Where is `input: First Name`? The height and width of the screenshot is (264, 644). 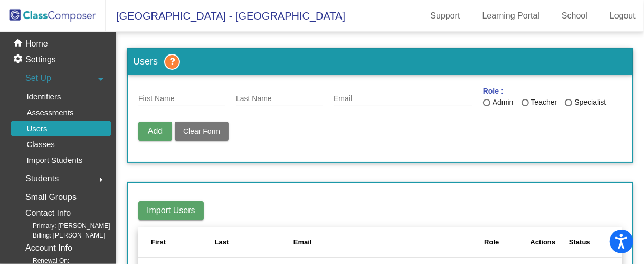 input: First Name is located at coordinates (182, 99).